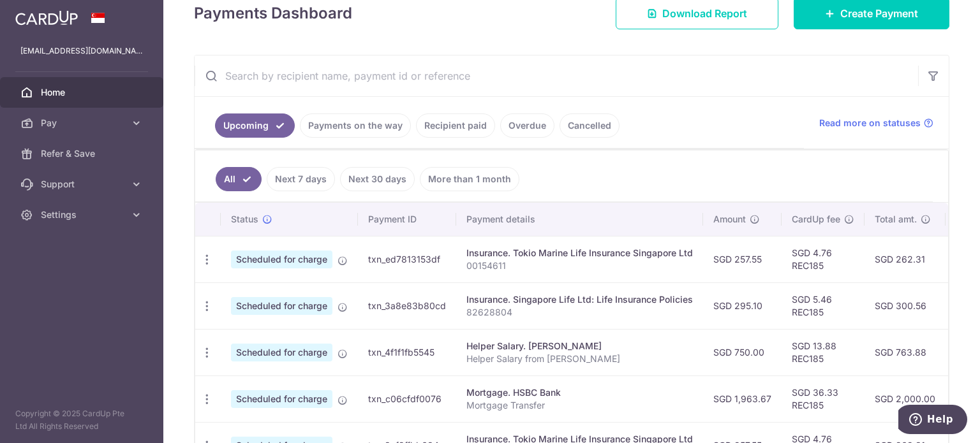 The image size is (980, 443). Describe the element at coordinates (301, 179) in the screenshot. I see `a: Next 7 days` at that location.